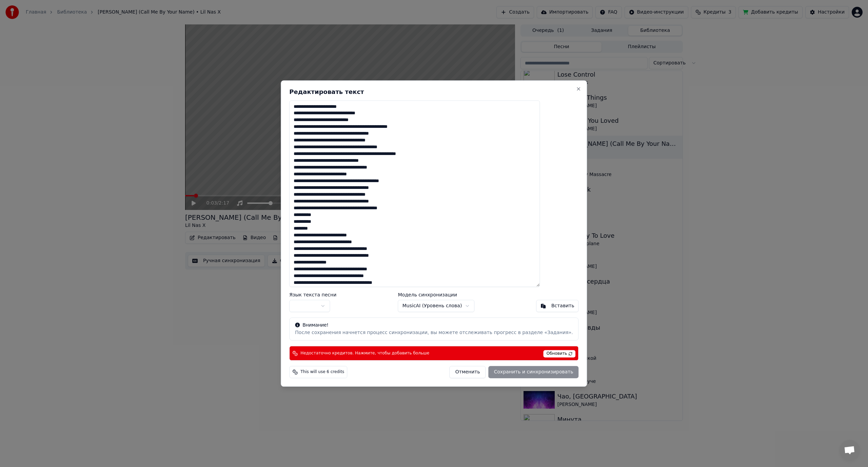  Describe the element at coordinates (433, 92) in the screenshot. I see `h2: Редактировать текст` at that location.